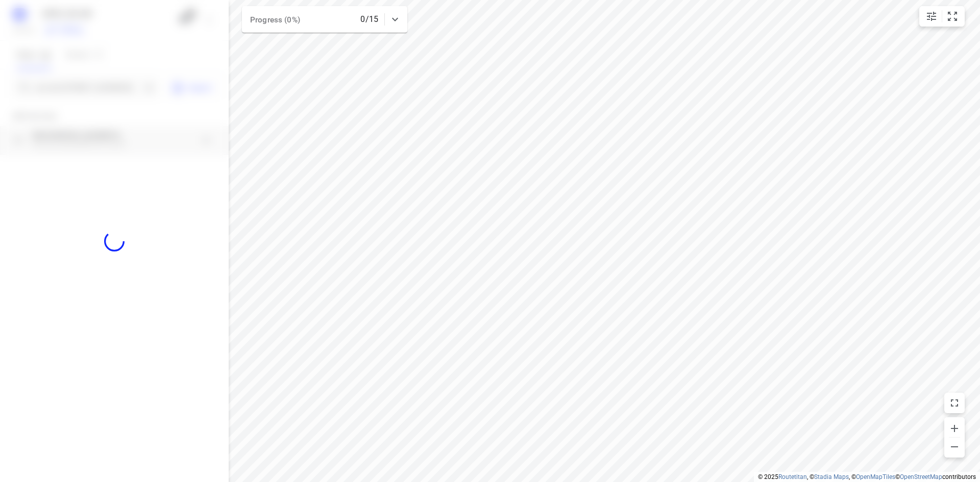  I want to click on div: small contained button group, so click(942, 17).